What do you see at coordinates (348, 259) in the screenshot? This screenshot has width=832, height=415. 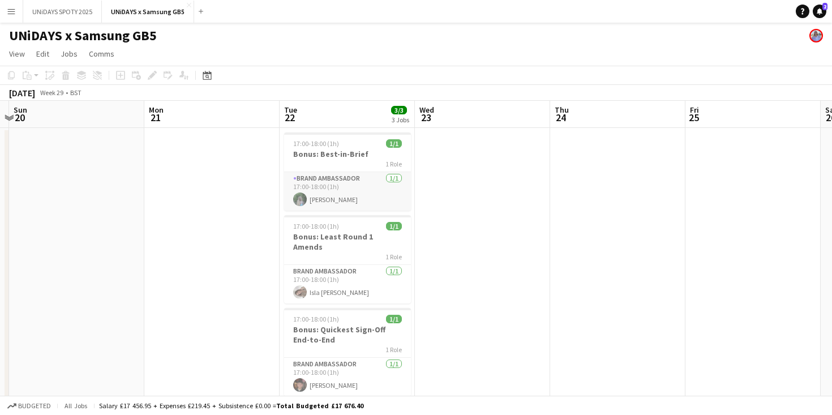 I see `app-job-card: 17:00-18:00 (1h)1/1Bonus: Least Round 1 Amends1 RoleBrand Ambassador1/117:00-18:00 (1h)Isla [PERS...` at bounding box center [348, 259].